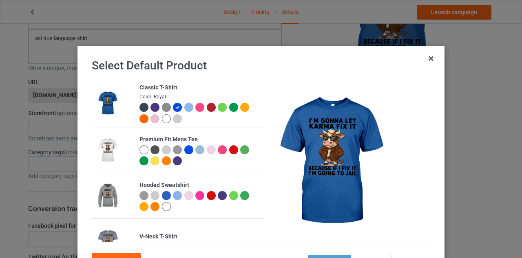  Describe the element at coordinates (200, 88) in the screenshot. I see `div: Classic T-Shirt` at that location.